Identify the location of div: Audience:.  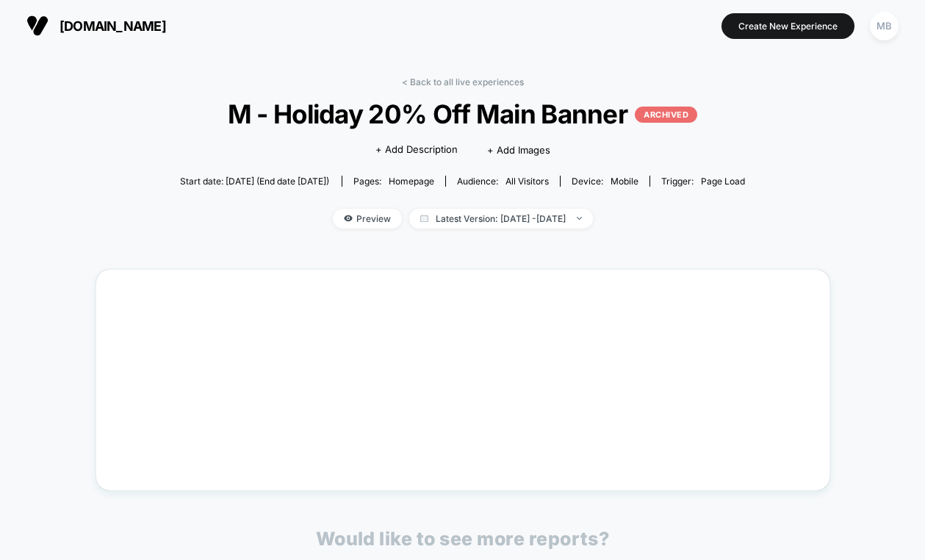
(502, 181).